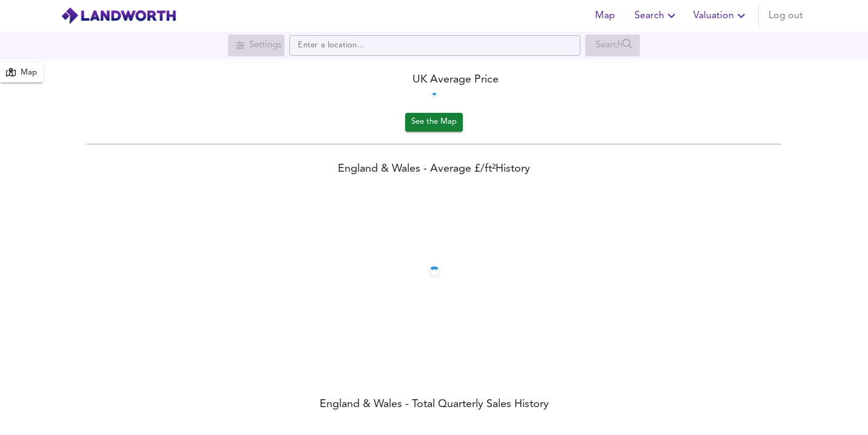 The image size is (868, 435). Describe the element at coordinates (721, 15) in the screenshot. I see `span: Valuation` at that location.